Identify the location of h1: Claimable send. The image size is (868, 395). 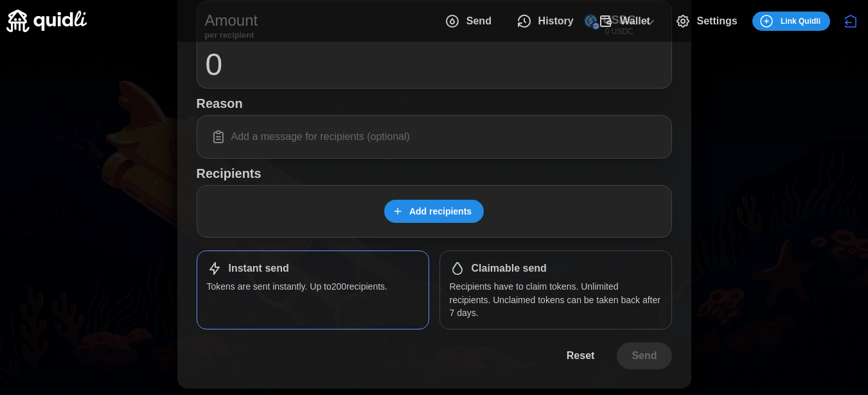
(508, 268).